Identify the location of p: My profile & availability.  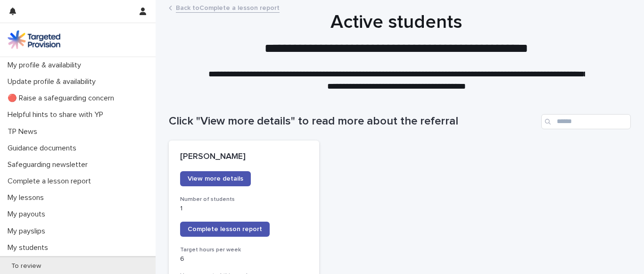
(46, 65).